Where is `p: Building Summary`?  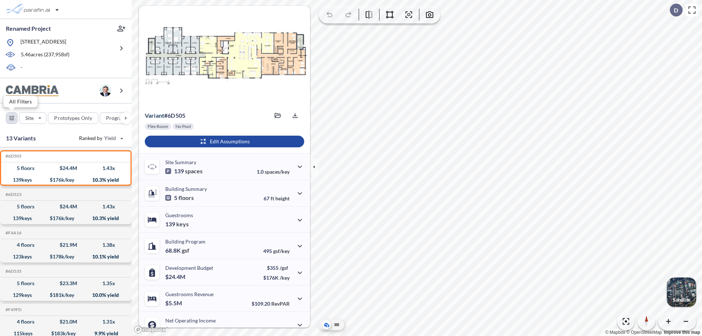 p: Building Summary is located at coordinates (186, 189).